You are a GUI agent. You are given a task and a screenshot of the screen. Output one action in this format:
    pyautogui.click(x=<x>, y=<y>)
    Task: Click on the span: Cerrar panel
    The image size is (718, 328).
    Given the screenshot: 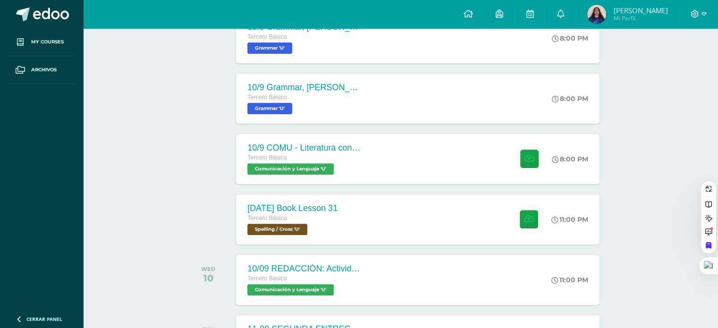 What is the action you would take?
    pyautogui.click(x=44, y=319)
    